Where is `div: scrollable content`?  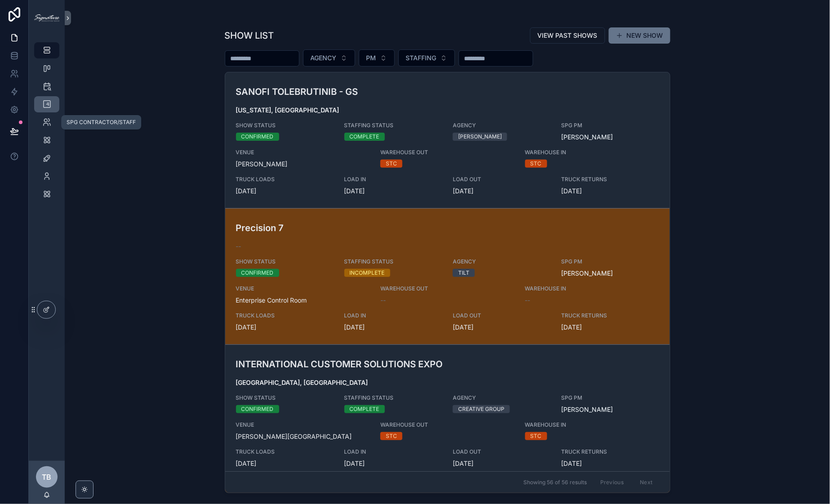 div: scrollable content is located at coordinates (47, 125).